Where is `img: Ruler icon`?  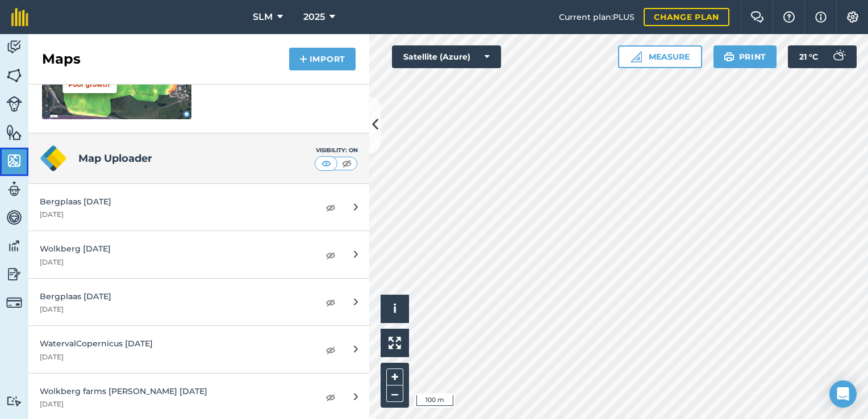
img: Ruler icon is located at coordinates (636, 57).